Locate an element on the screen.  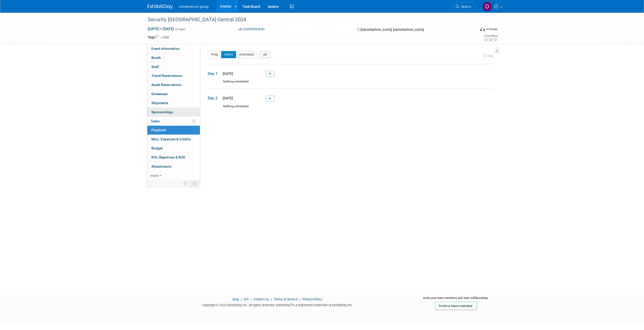
span: Booth is located at coordinates (159, 58).